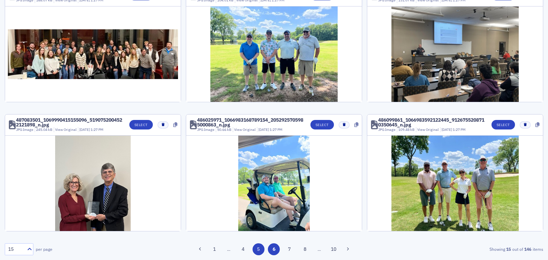 This screenshot has height=260, width=548. Describe the element at coordinates (16, 249) in the screenshot. I see `div: 15` at that location.